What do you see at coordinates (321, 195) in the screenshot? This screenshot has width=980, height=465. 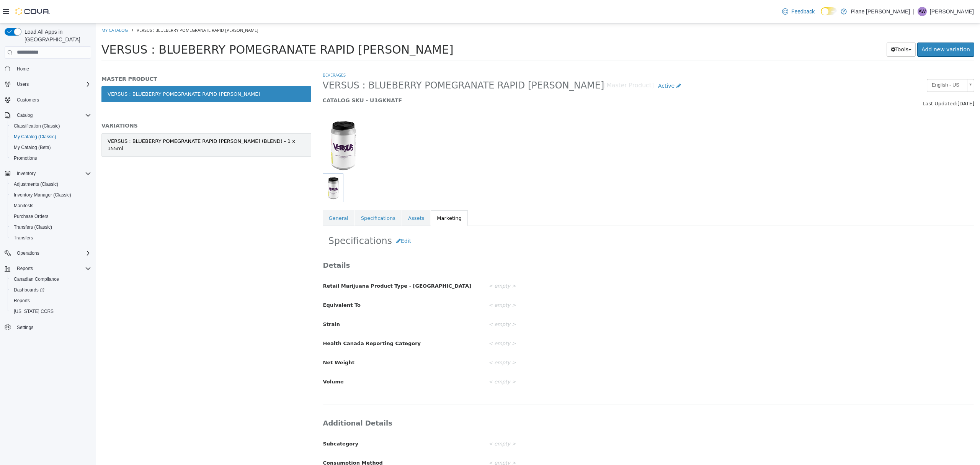 I see `a: Assets` at bounding box center [321, 195].